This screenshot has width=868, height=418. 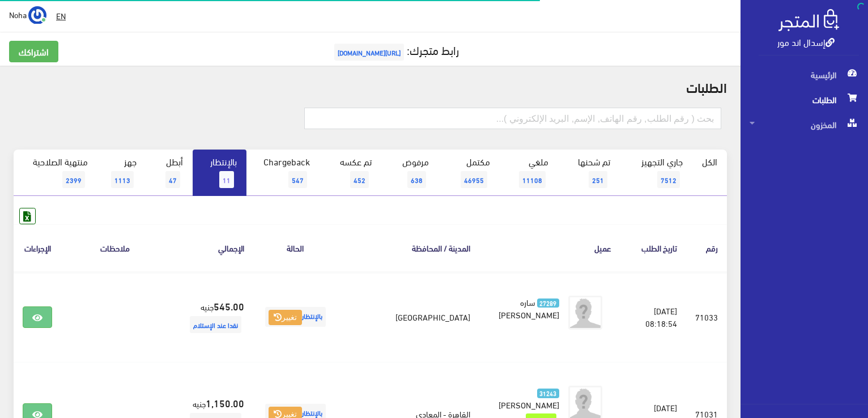 What do you see at coordinates (211, 317) in the screenshot?
I see `td: جنيه` at bounding box center [211, 317].